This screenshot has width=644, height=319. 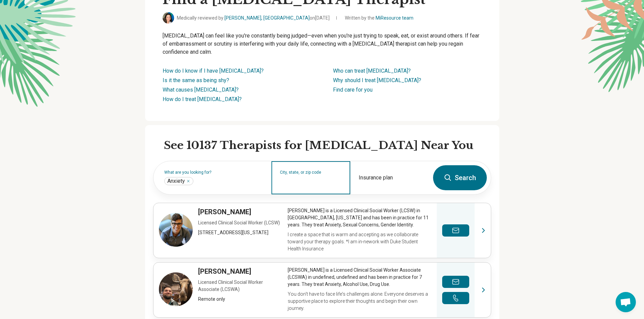 What do you see at coordinates (179, 181) in the screenshot?
I see `div: Anxiety` at bounding box center [179, 181].